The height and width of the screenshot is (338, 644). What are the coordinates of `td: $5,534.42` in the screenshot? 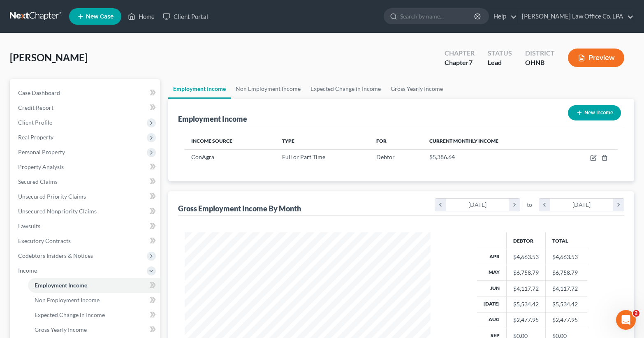 It's located at (566, 304).